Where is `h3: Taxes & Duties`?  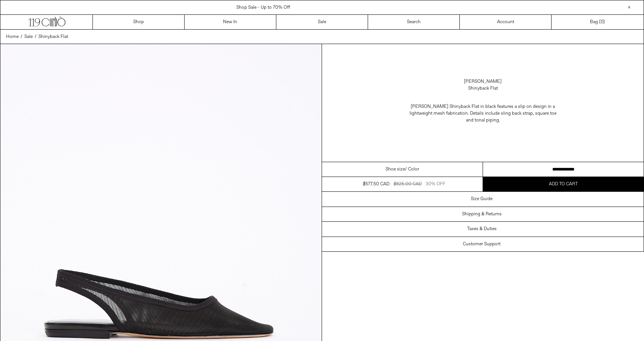
h3: Taxes & Duties is located at coordinates (482, 229).